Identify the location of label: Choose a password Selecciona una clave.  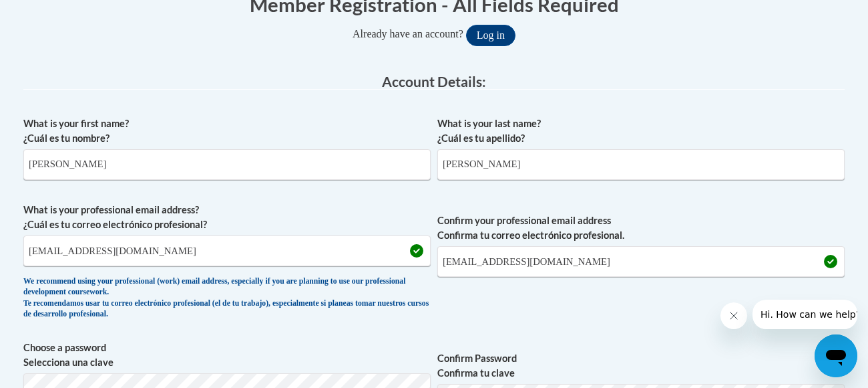
(227, 355).